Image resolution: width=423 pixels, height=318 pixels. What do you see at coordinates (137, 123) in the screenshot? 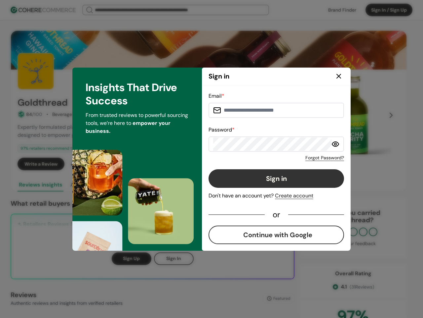
I see `p: From trusted reviews to powerful sourcing tools, we’re here to` at bounding box center [137, 123].